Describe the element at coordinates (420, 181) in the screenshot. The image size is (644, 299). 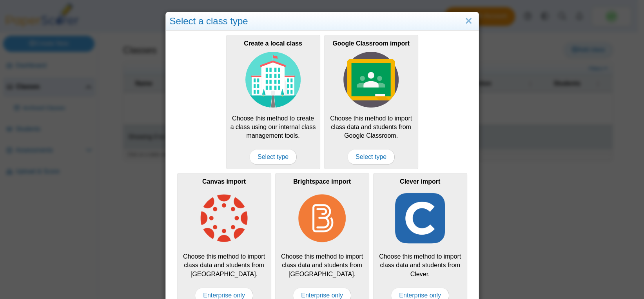
I see `b: Clever import` at that location.